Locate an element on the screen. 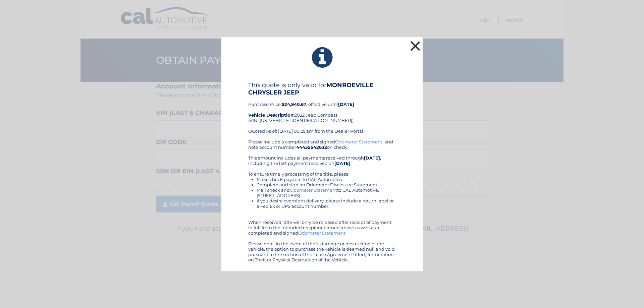  b: MONROEVILLE CHRYSLER JEEP is located at coordinates (310, 89).